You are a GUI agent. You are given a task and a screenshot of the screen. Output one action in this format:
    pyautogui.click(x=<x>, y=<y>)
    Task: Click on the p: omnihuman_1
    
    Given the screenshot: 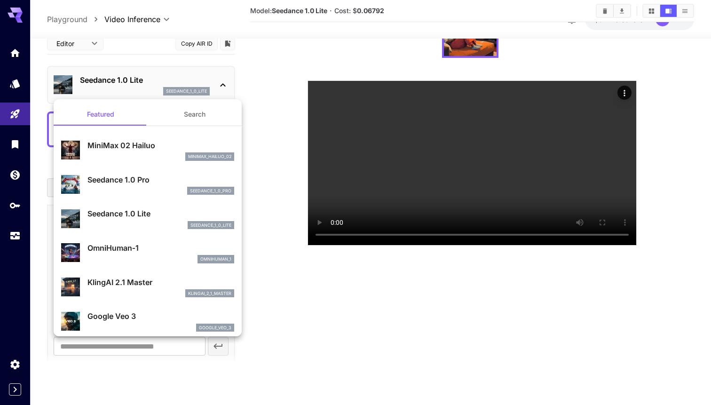 What is the action you would take?
    pyautogui.click(x=216, y=259)
    